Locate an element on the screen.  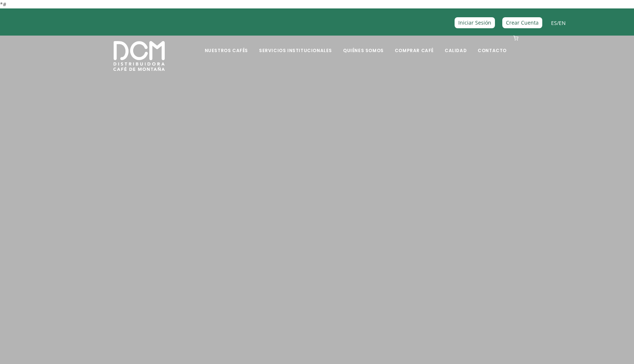
a: Iniciar Sesión is located at coordinates (475, 22).